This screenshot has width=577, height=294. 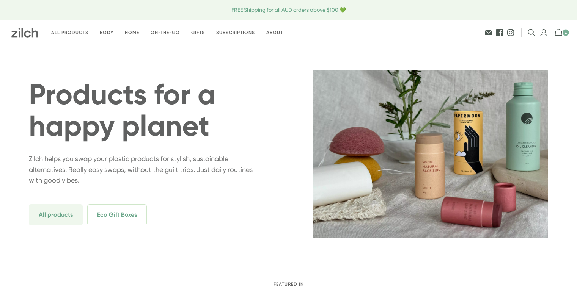 I want to click on a: About, so click(x=275, y=33).